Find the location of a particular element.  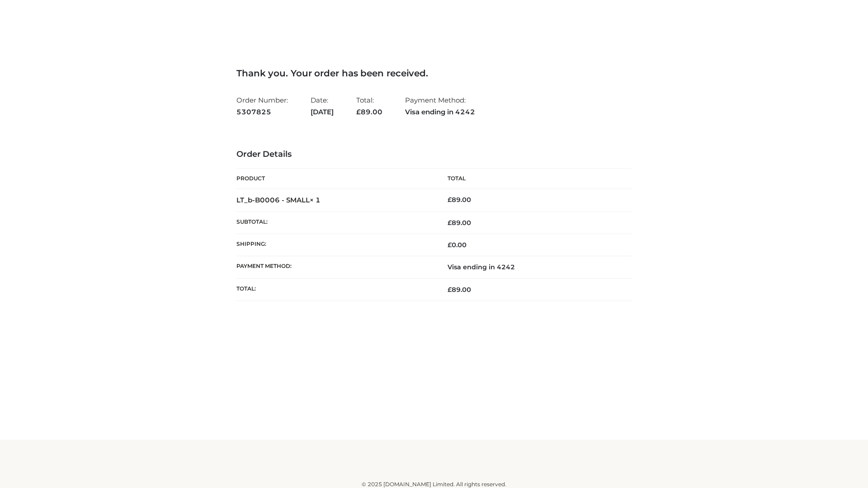

td: Visa ending in 4242 is located at coordinates (532, 267).